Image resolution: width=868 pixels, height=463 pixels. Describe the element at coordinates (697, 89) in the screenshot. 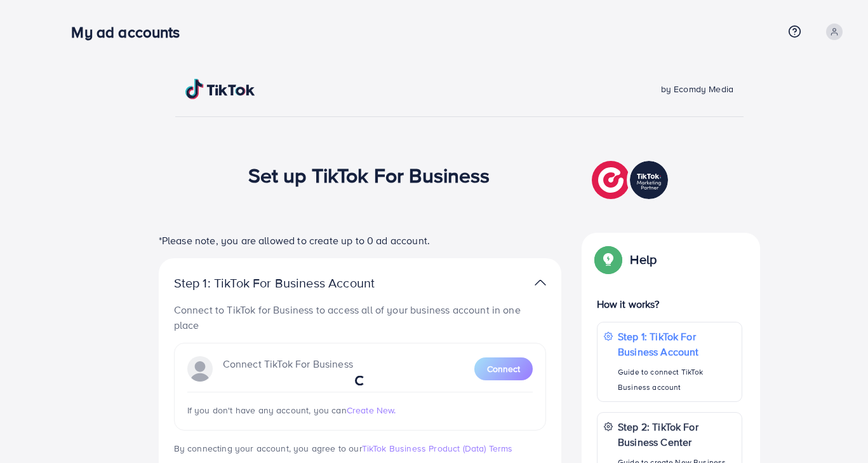

I see `span: by Ecomdy Media` at that location.